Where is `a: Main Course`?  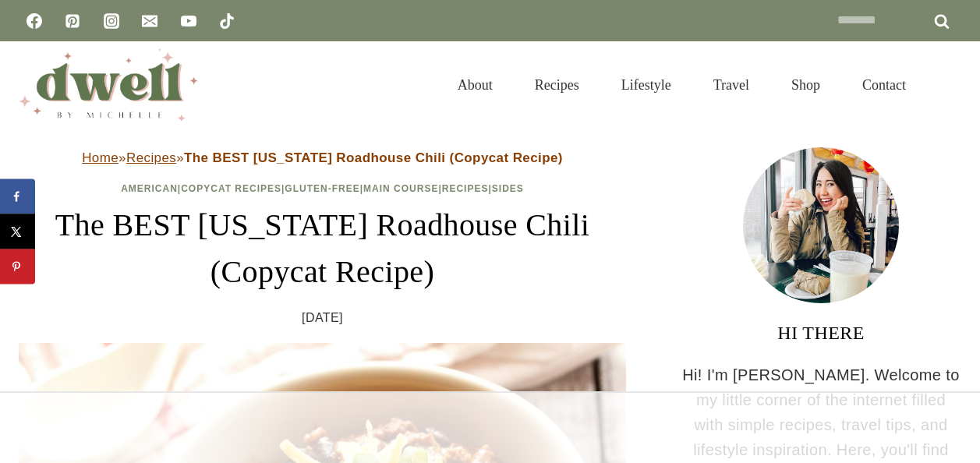
a: Main Course is located at coordinates (400, 189).